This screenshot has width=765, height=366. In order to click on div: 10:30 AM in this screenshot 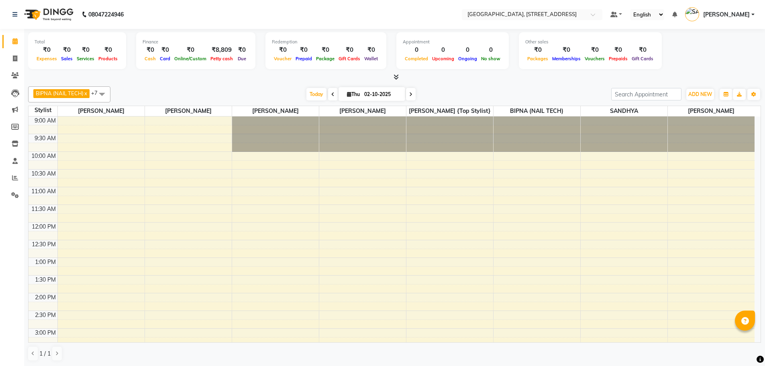, I will do `click(43, 173)`.